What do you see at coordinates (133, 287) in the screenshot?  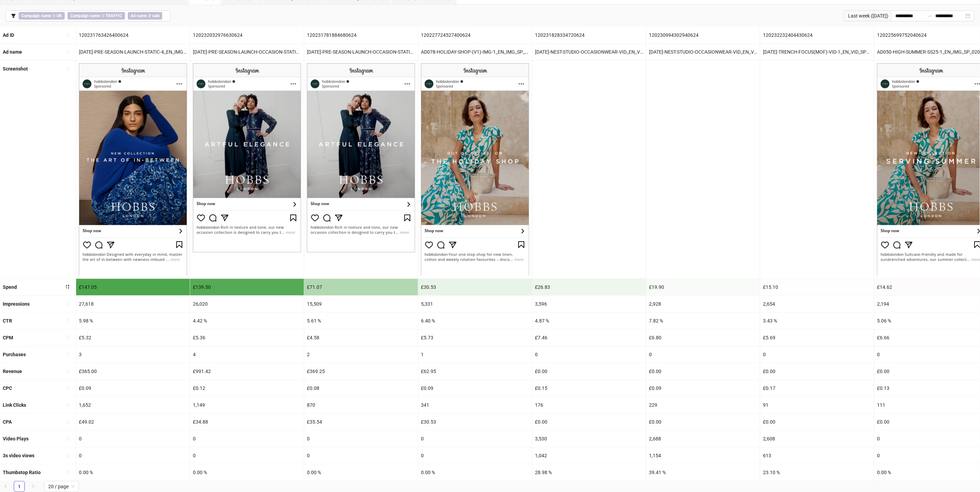 I see `div: £147.05` at bounding box center [133, 287].